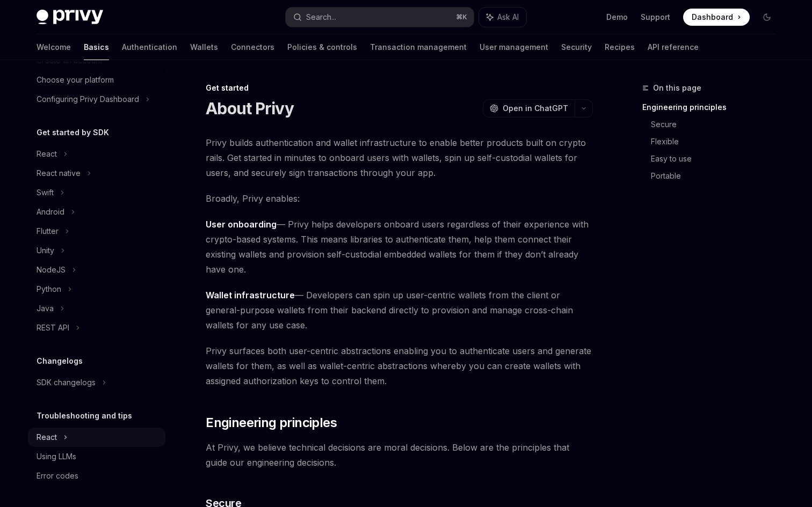 The height and width of the screenshot is (507, 812). What do you see at coordinates (66, 382) in the screenshot?
I see `div: SDK changelogs` at bounding box center [66, 382].